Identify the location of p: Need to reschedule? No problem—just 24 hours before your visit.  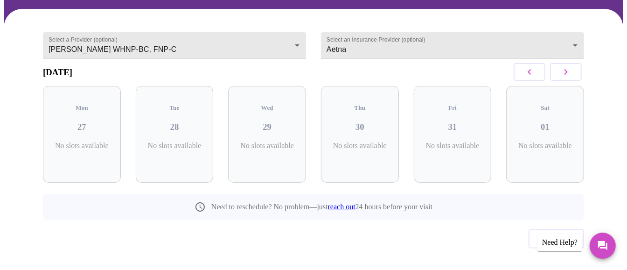
(322, 207).